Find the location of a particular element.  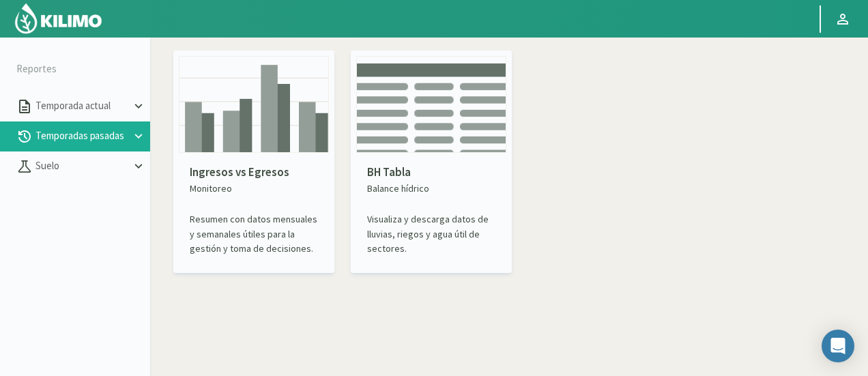

p: BH Tabla is located at coordinates (431, 173).